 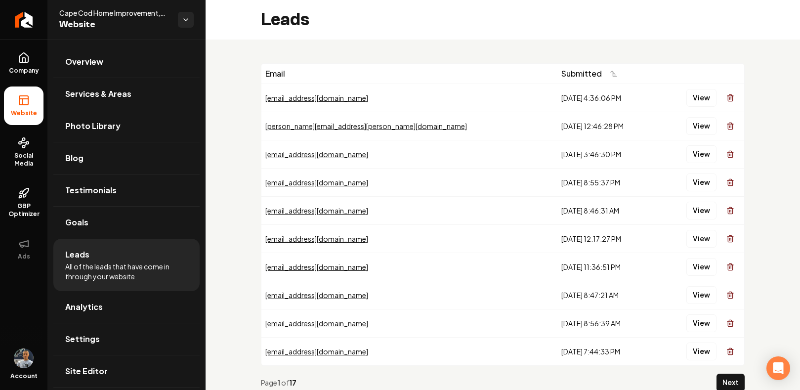 What do you see at coordinates (127, 62) in the screenshot?
I see `a: Overview` at bounding box center [127, 62].